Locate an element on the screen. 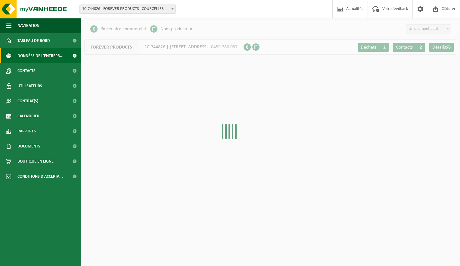 Image resolution: width=460 pixels, height=266 pixels. a: Déchets 2 is located at coordinates (373, 47).